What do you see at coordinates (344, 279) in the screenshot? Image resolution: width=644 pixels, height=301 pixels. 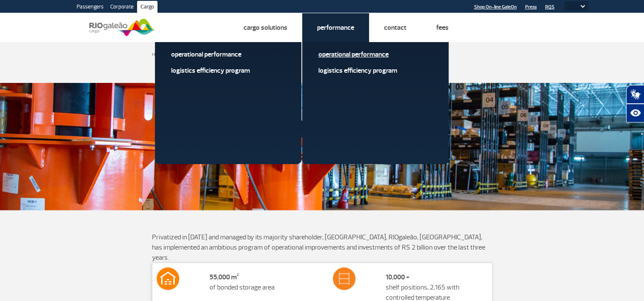 I see `img: prateleira-ico.png` at bounding box center [344, 279].